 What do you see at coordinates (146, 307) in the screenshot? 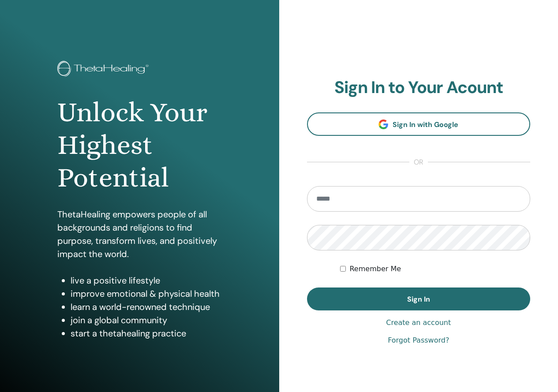
I see `li: learn a world-renowned technique` at bounding box center [146, 307].